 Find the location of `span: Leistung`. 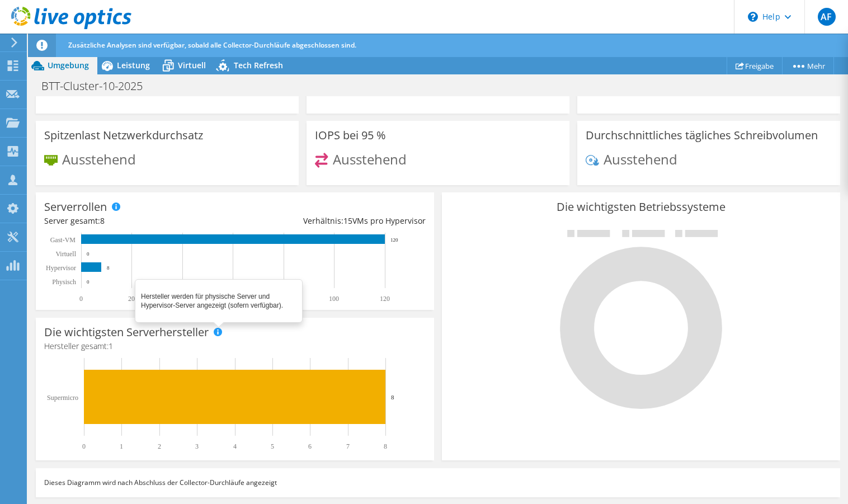

span: Leistung is located at coordinates (133, 65).